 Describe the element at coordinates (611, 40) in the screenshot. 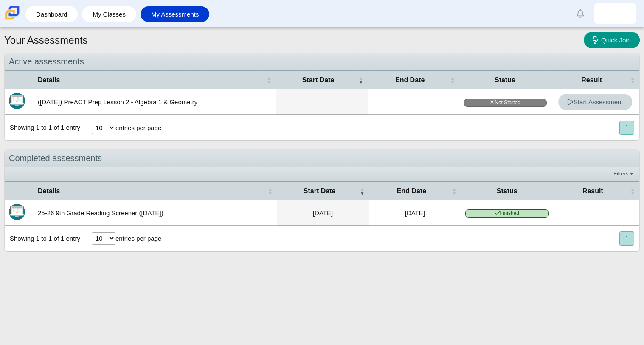

I see `a: Quick Join` at that location.